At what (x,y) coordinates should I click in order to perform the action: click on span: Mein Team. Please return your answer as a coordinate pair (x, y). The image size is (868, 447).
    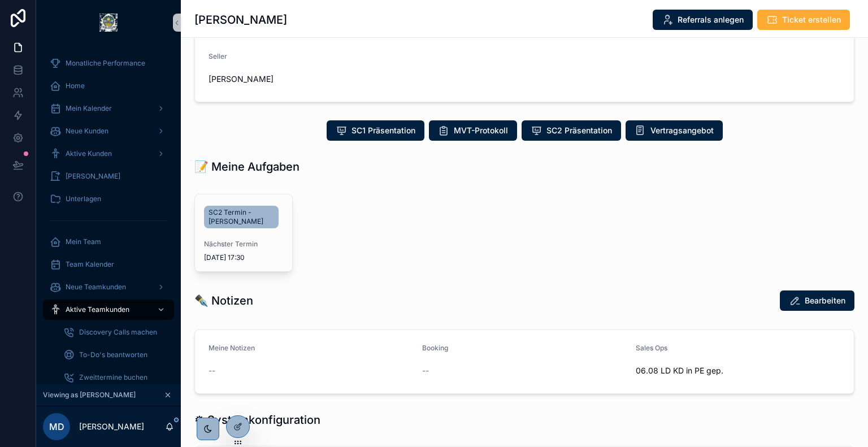
    Looking at the image, I should click on (83, 242).